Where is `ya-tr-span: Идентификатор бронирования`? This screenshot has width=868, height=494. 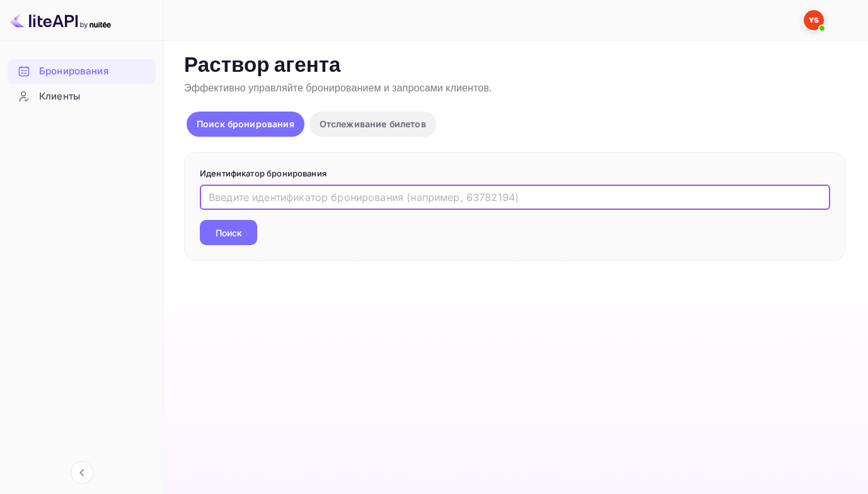 ya-tr-span: Идентификатор бронирования is located at coordinates (262, 174).